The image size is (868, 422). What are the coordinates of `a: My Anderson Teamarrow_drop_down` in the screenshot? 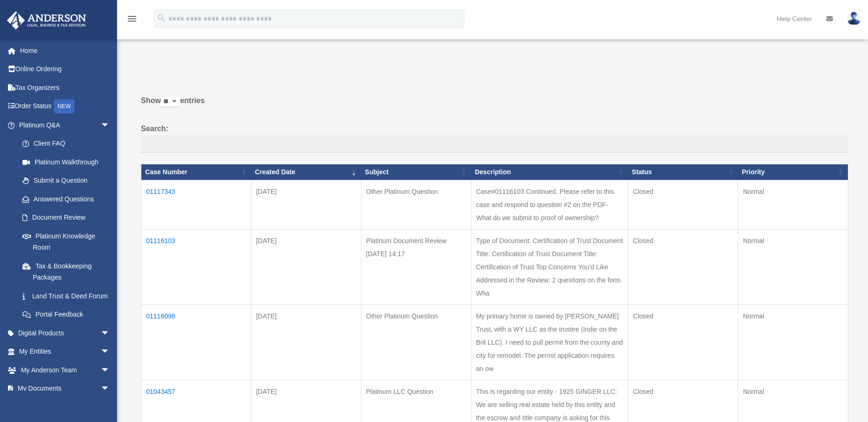 It's located at (66, 370).